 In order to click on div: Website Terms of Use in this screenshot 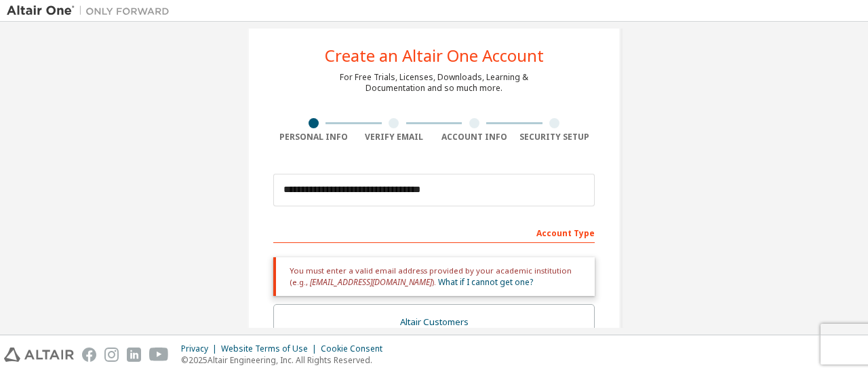, I will do `click(271, 349)`.